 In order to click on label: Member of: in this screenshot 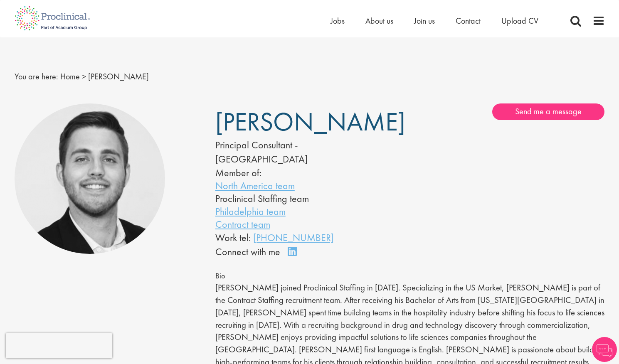, I will do `click(238, 172)`.